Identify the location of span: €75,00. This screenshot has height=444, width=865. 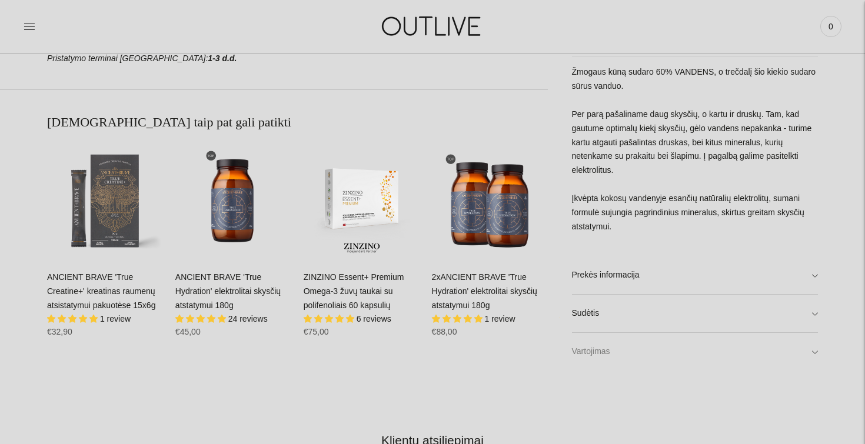
(316, 332).